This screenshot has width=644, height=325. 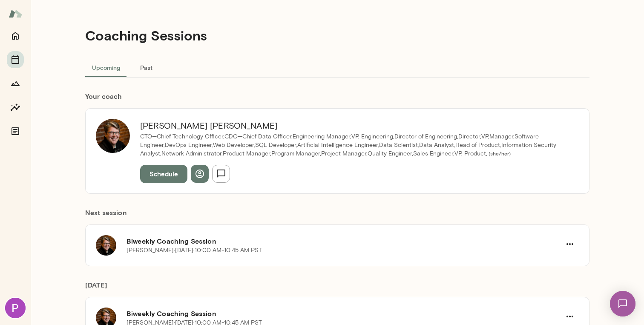 What do you see at coordinates (354, 145) in the screenshot?
I see `p: CTO—Chief Technology Officer,CDO—Chief Data Officer,Engineering Manager,VP, Engineering,Director ...` at bounding box center [354, 145].